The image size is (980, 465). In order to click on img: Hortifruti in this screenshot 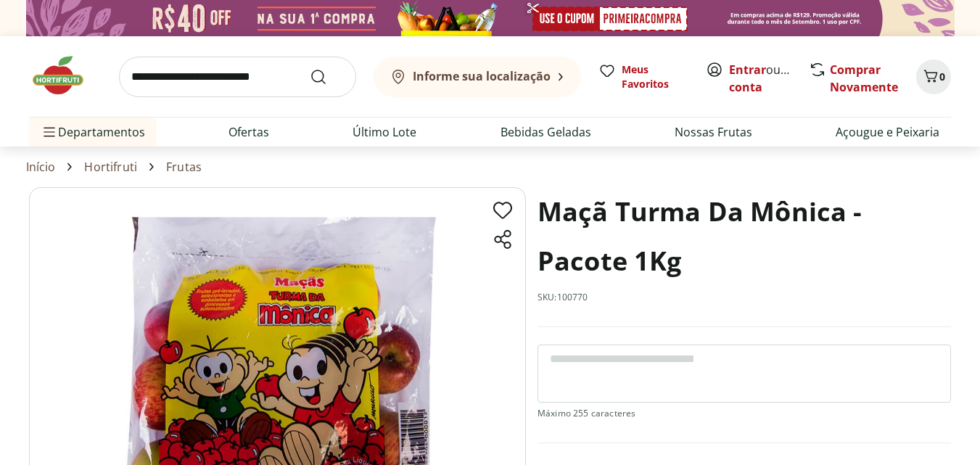, I will do `click(65, 76)`.